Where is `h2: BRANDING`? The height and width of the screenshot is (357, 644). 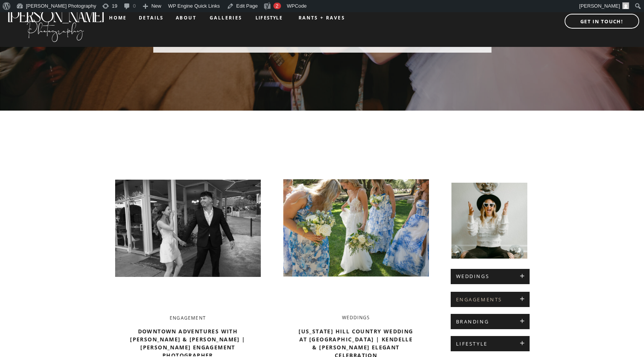 h2: BRANDING is located at coordinates (490, 322).